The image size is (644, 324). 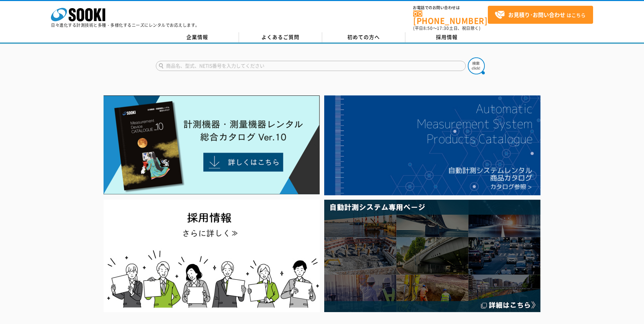 What do you see at coordinates (281, 37) in the screenshot?
I see `a: よくあるご質問` at bounding box center [281, 37].